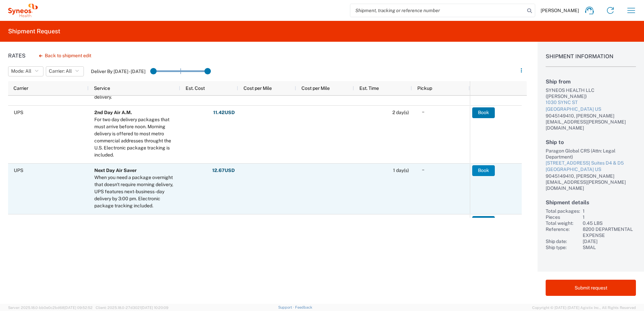 This screenshot has width=644, height=311. I want to click on span: 2 day(s), so click(401, 113).